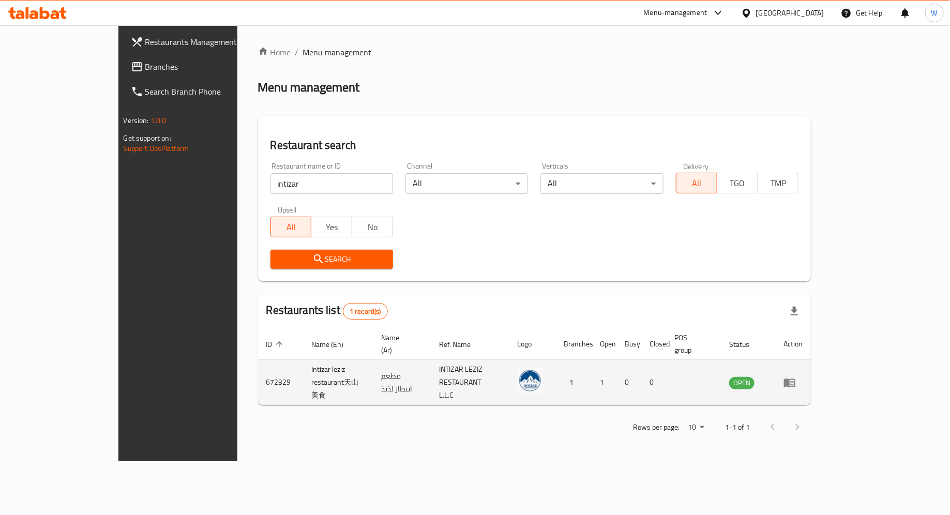 The image size is (950, 515). Describe the element at coordinates (469, 383) in the screenshot. I see `td: INTIZAR LEZIZ RESTAURANT L.L.C` at that location.